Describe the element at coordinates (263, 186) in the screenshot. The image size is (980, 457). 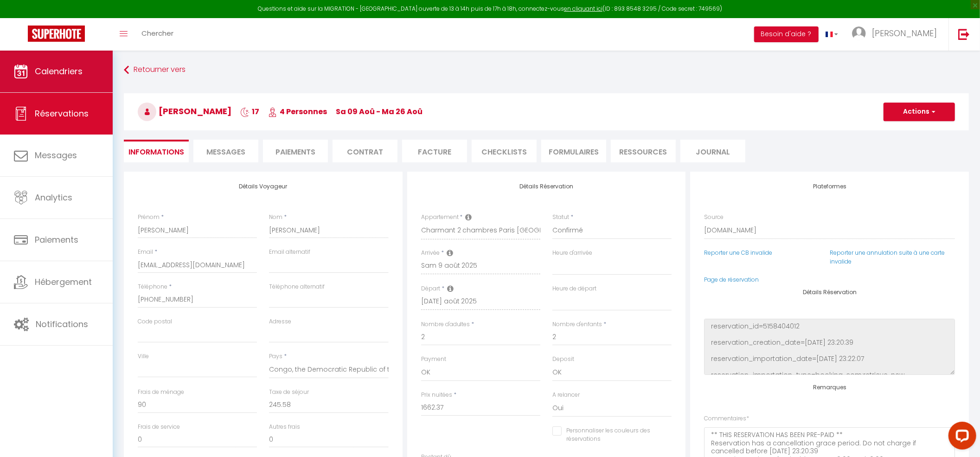
I see `h4: Détails Voyageur` at that location.